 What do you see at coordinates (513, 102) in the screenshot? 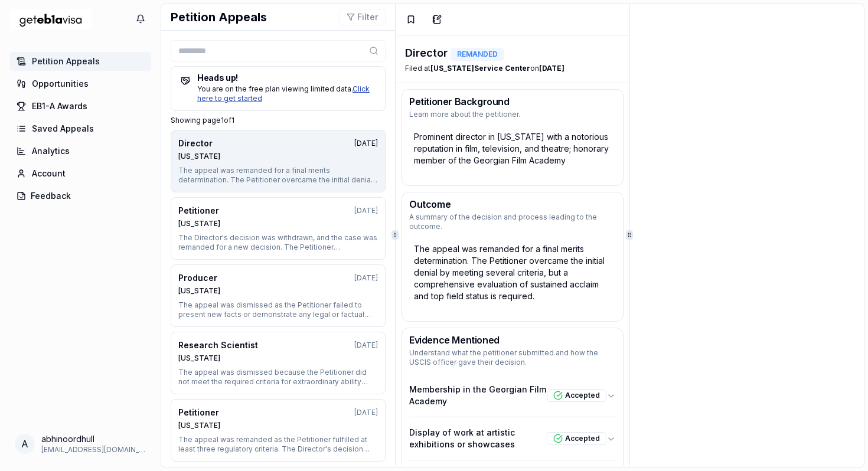
I see `h3: Petitioner Background` at bounding box center [513, 102].